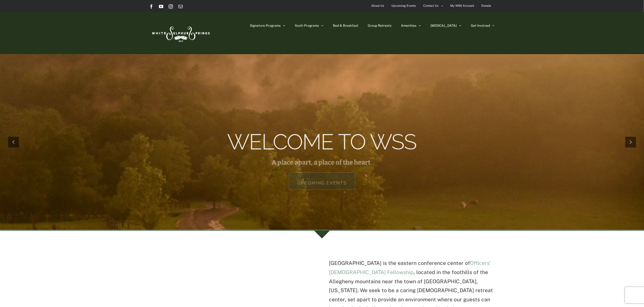 This screenshot has width=644, height=307. What do you see at coordinates (483, 26) in the screenshot?
I see `a: Get Involved` at bounding box center [483, 26].